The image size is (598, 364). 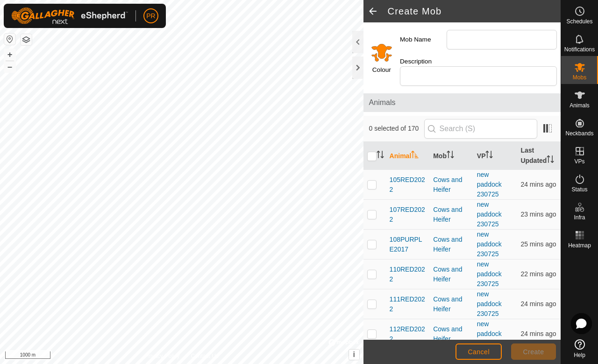 I want to click on span: 110RED2022, so click(x=408, y=275).